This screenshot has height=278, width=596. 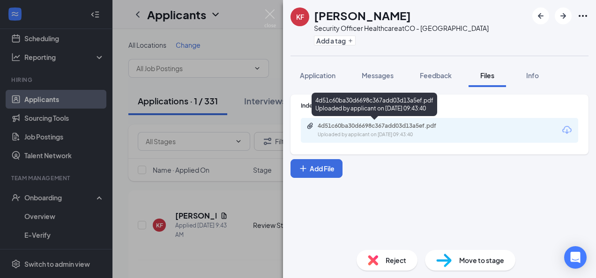 I want to click on button: PlusAdd a tag, so click(x=335, y=40).